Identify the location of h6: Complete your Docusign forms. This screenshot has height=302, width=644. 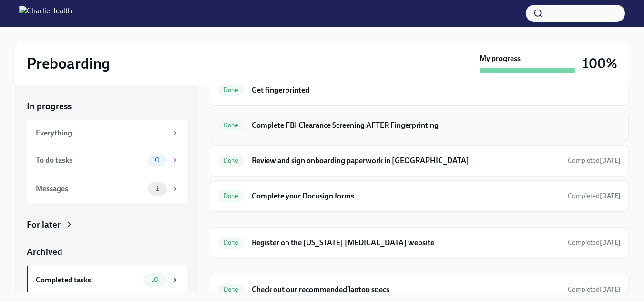
(406, 196).